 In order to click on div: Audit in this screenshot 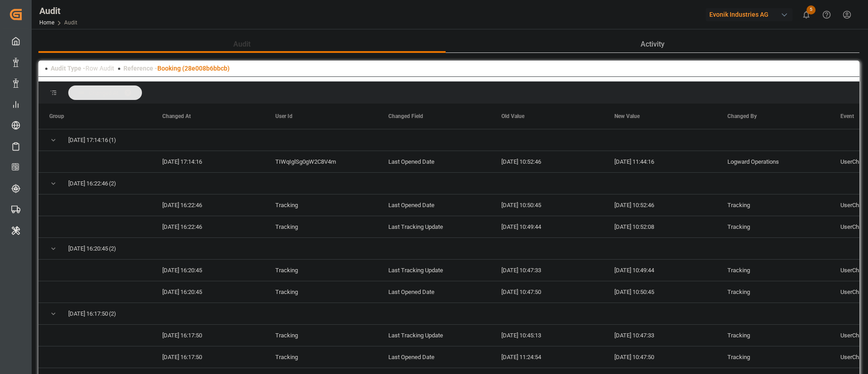, I will do `click(58, 11)`.